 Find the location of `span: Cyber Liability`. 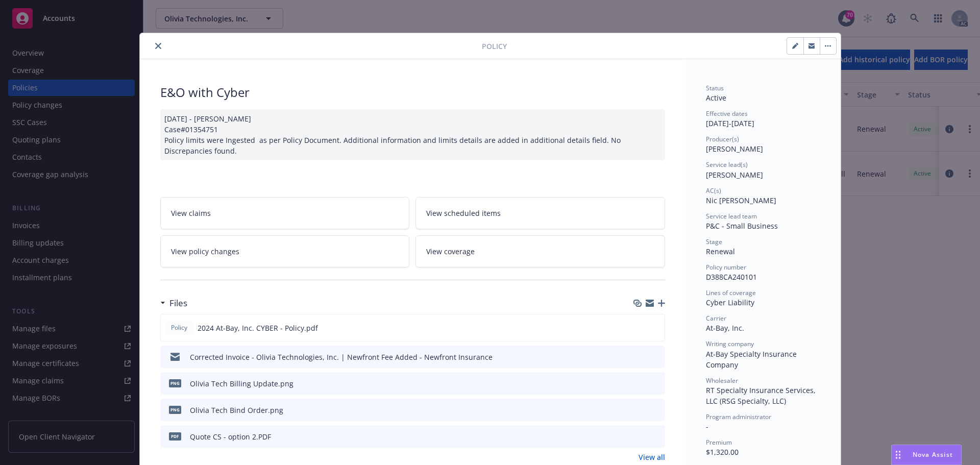

span: Cyber Liability is located at coordinates (730, 302).